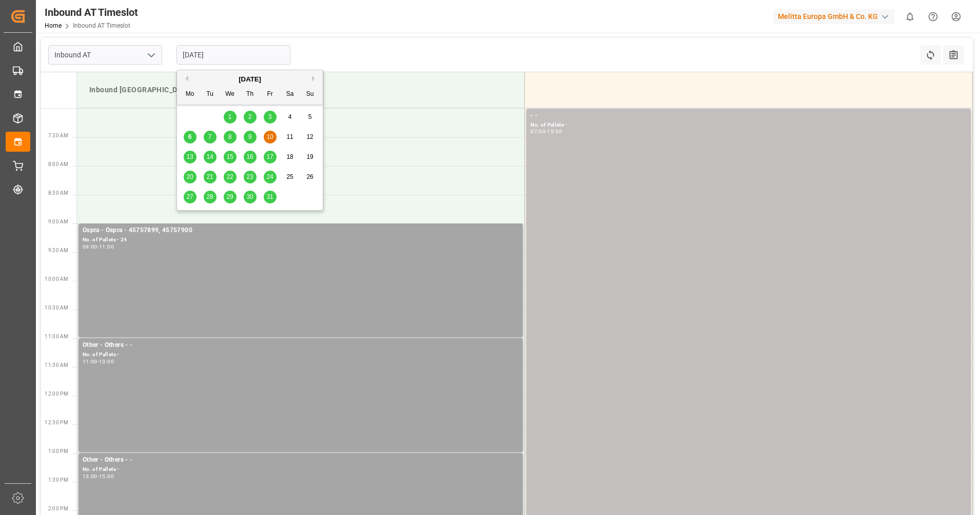 The height and width of the screenshot is (515, 980). What do you see at coordinates (58, 221) in the screenshot?
I see `span: 9:00 AM` at bounding box center [58, 221].